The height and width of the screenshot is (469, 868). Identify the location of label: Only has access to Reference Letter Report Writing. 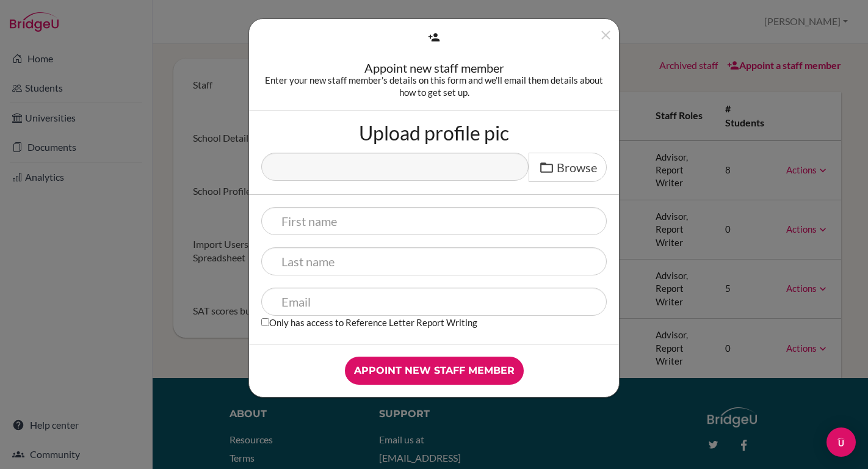
(370, 322).